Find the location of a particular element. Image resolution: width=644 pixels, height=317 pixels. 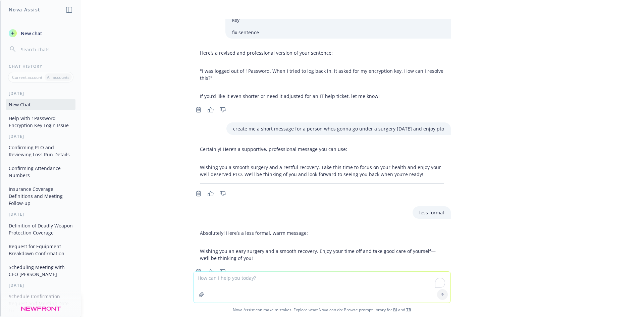

span: Nova Assist can make mistakes. Explore what Nova can do: Browse prompt library for and is located at coordinates (322, 310).